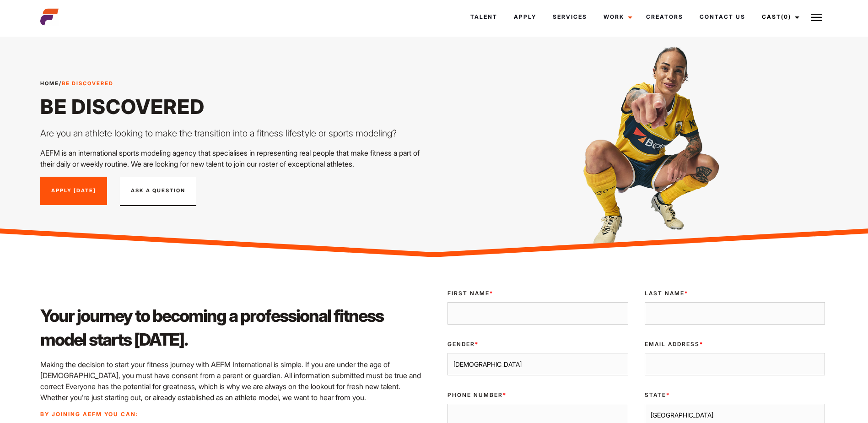  I want to click on img: cropped-aefm-brand-fav-22-square.png, so click(49, 17).